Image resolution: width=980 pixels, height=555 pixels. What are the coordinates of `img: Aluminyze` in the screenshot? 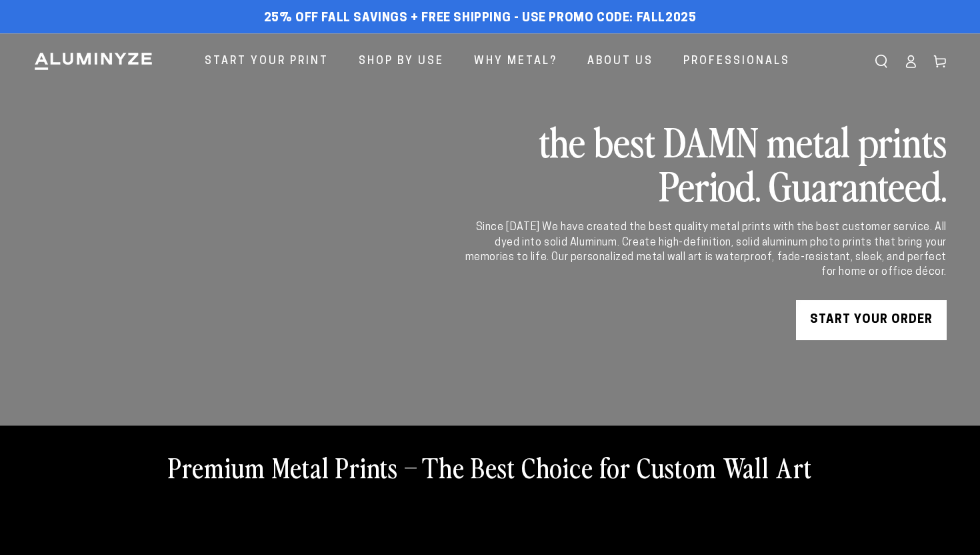 It's located at (94, 61).